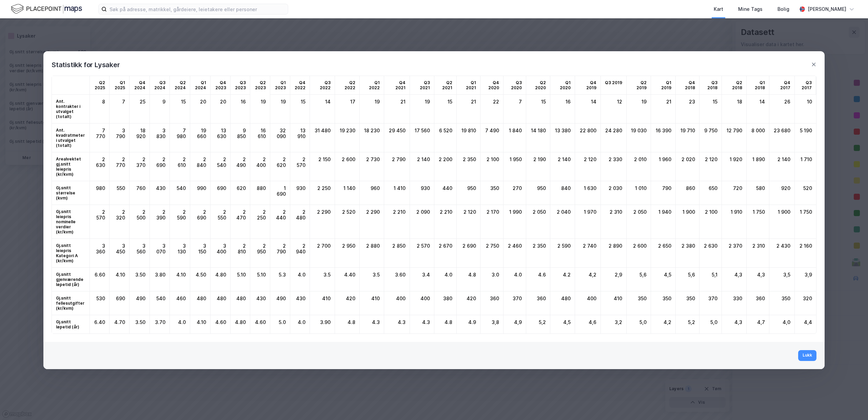 The width and height of the screenshot is (868, 420). I want to click on div: 2 210, so click(397, 222).